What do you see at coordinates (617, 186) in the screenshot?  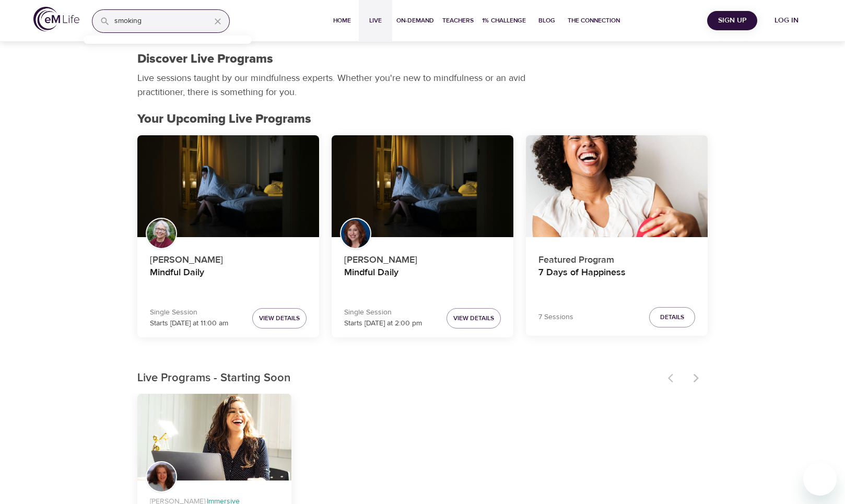 I see `button: 7 Days of Happiness` at bounding box center [617, 186].